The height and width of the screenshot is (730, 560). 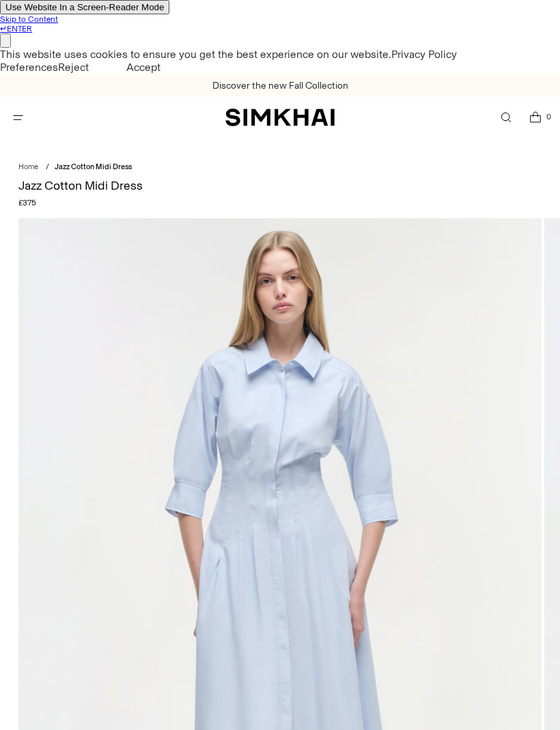 What do you see at coordinates (280, 85) in the screenshot?
I see `h3: Discover the new Fall Collection` at bounding box center [280, 85].